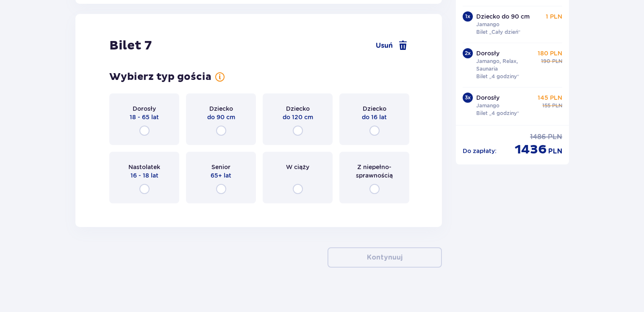 This screenshot has height=312, width=644. What do you see at coordinates (503, 16) in the screenshot?
I see `p: Dziecko do 90 cm` at bounding box center [503, 16].